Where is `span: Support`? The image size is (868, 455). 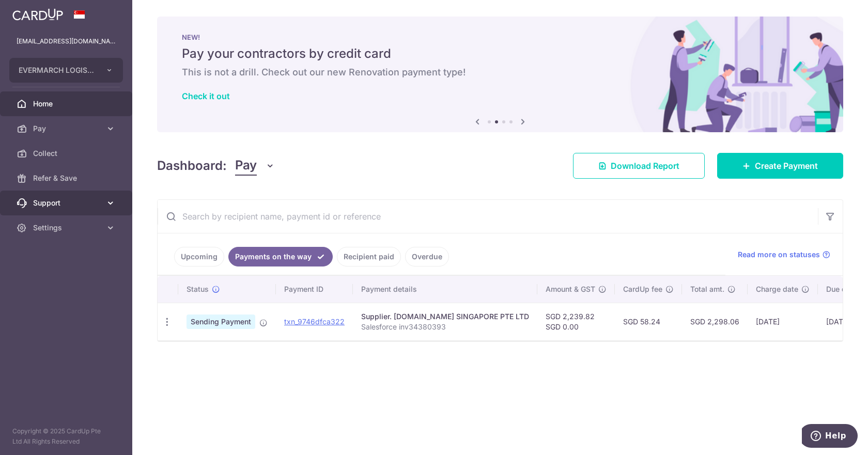
span: Support is located at coordinates (67, 203).